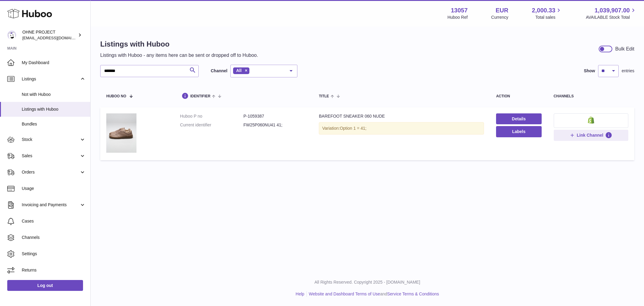 This screenshot has height=306, width=644. I want to click on span: Sales, so click(51, 155).